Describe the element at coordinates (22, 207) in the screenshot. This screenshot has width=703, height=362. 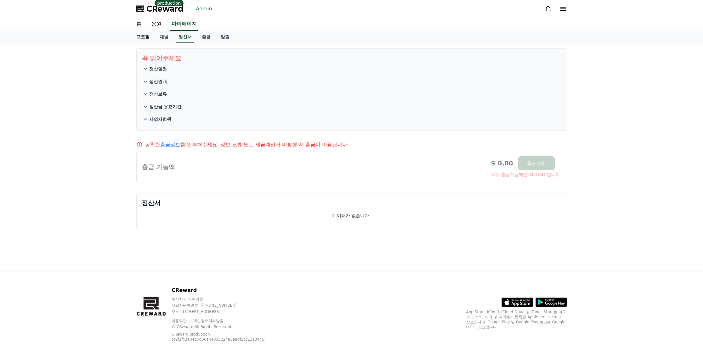
I see `a: Home` at that location.